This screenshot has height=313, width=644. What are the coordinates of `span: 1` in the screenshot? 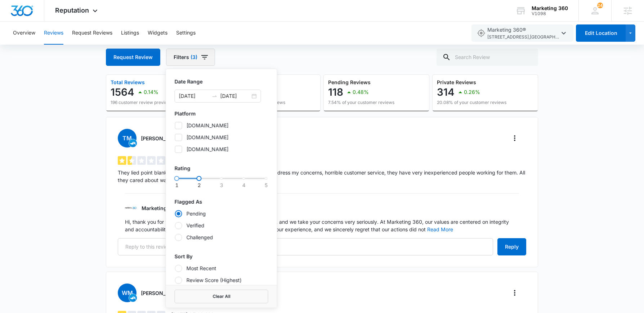 It's located at (176, 185).